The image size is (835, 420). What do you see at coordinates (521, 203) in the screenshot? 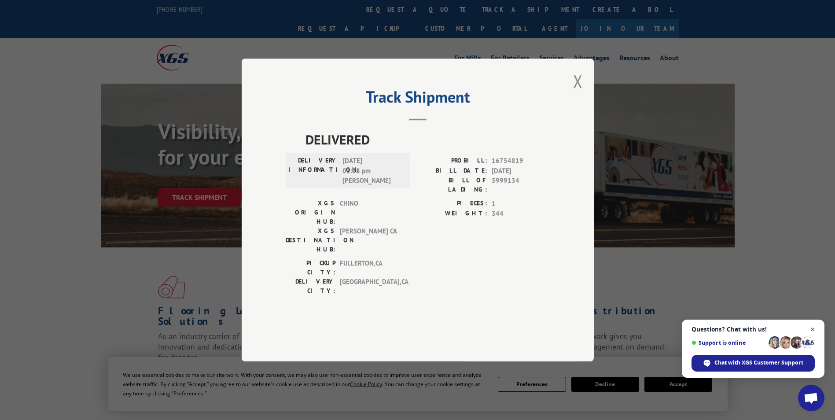
I see `span: 1` at bounding box center [521, 203].